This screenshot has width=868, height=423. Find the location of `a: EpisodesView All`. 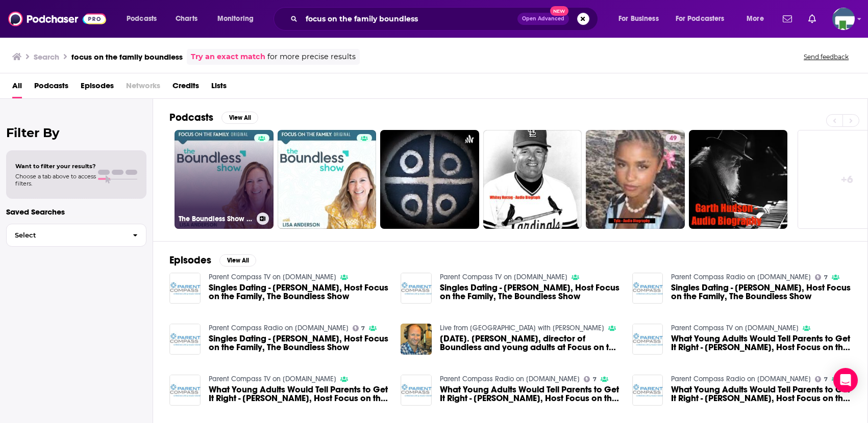

a: EpisodesView All is located at coordinates (213, 260).